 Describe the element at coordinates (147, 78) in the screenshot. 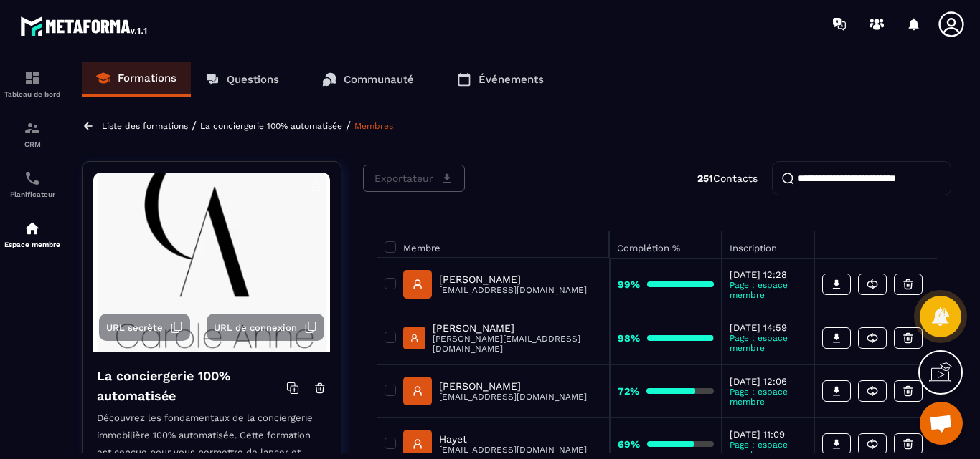

I see `p: Formations` at that location.